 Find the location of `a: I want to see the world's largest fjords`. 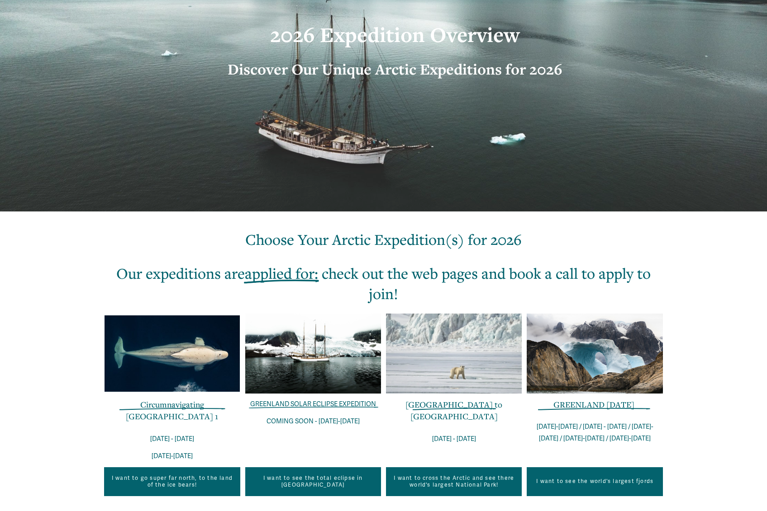

a: I want to see the world's largest fjords is located at coordinates (594, 482).